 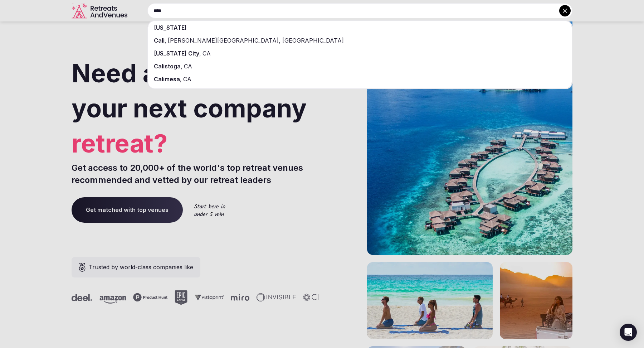 What do you see at coordinates (628, 333) in the screenshot?
I see `div: Open Intercom Messenger` at bounding box center [628, 333].